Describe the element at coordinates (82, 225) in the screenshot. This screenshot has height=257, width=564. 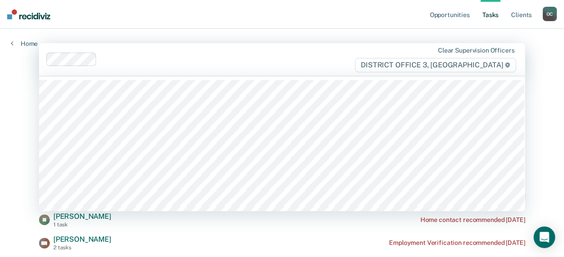
I see `div: 1 task` at that location.